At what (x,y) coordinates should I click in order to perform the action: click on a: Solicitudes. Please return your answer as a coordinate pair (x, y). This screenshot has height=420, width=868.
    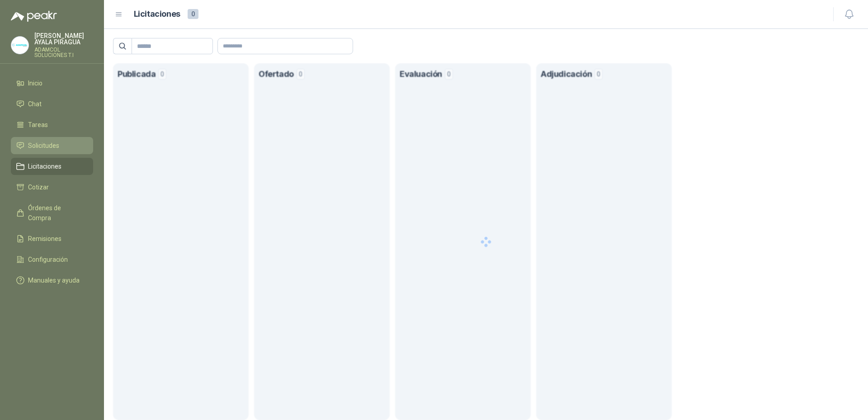
    Looking at the image, I should click on (52, 145).